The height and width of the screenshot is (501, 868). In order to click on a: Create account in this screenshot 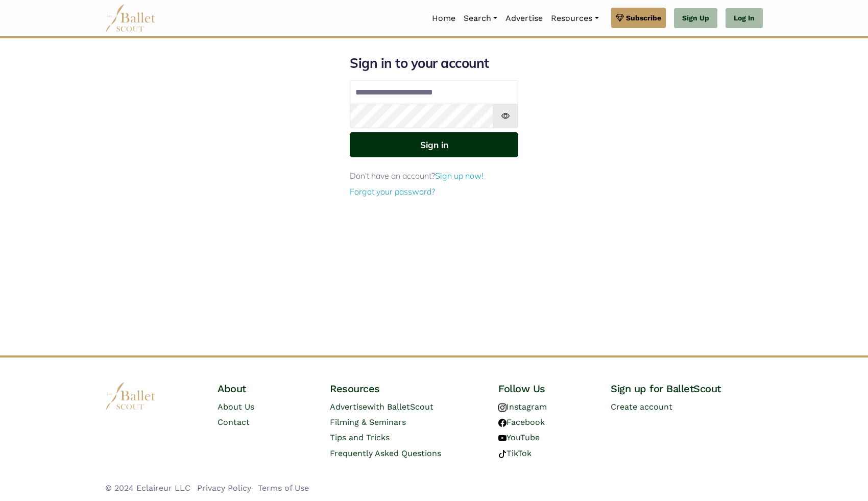, I will do `click(641, 407)`.